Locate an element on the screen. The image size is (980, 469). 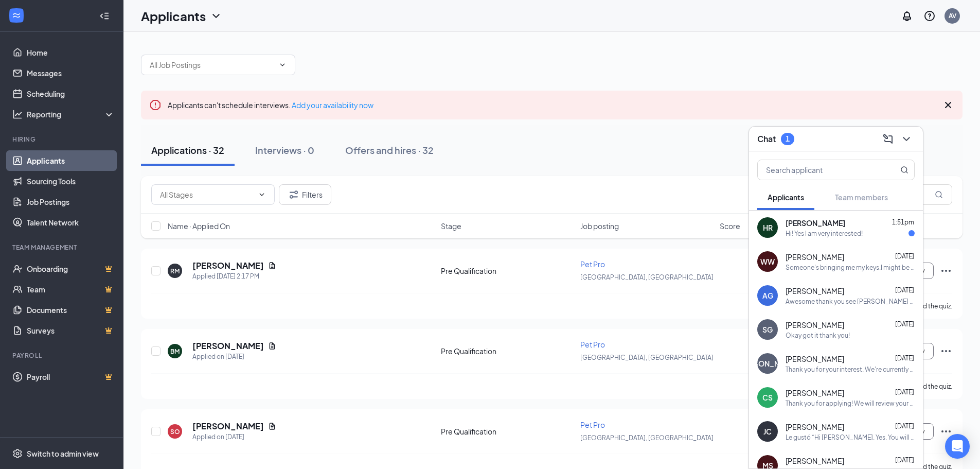
a: Talent Network is located at coordinates (71, 222).